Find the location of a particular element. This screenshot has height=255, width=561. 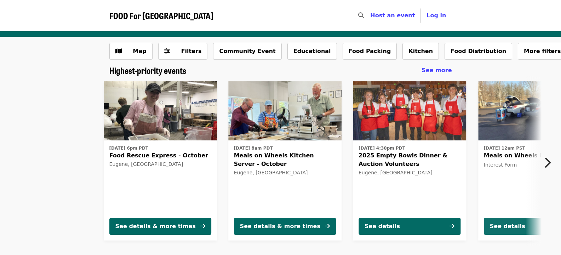

button: Kitchen is located at coordinates (421, 51).